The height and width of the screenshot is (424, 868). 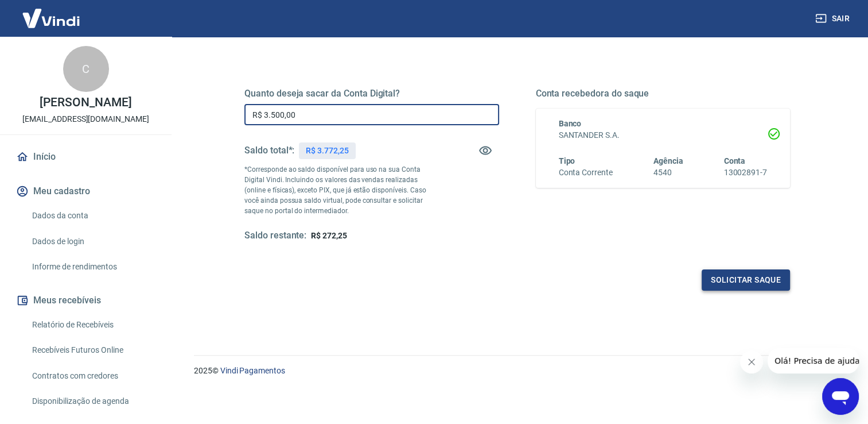 I want to click on a: Relatório de Recebíveis, so click(x=92, y=324).